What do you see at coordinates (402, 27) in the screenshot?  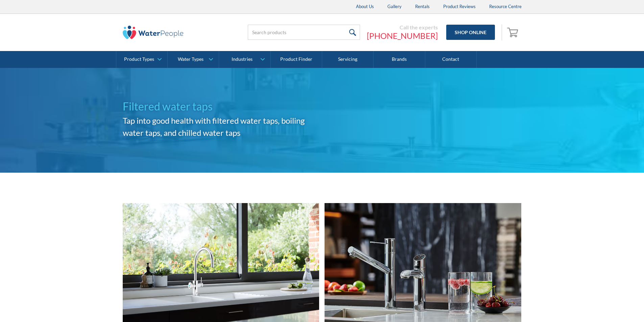 I see `div: Call the experts` at bounding box center [402, 27].